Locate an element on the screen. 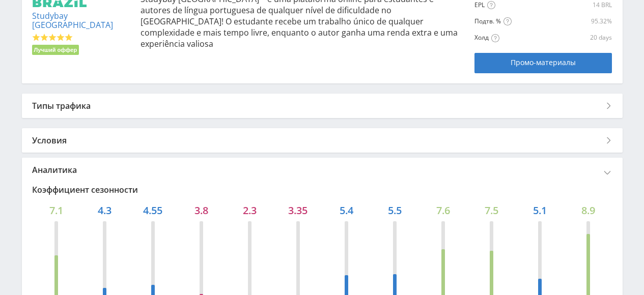 The image size is (644, 295). div: 3.35 is located at coordinates (298, 210).